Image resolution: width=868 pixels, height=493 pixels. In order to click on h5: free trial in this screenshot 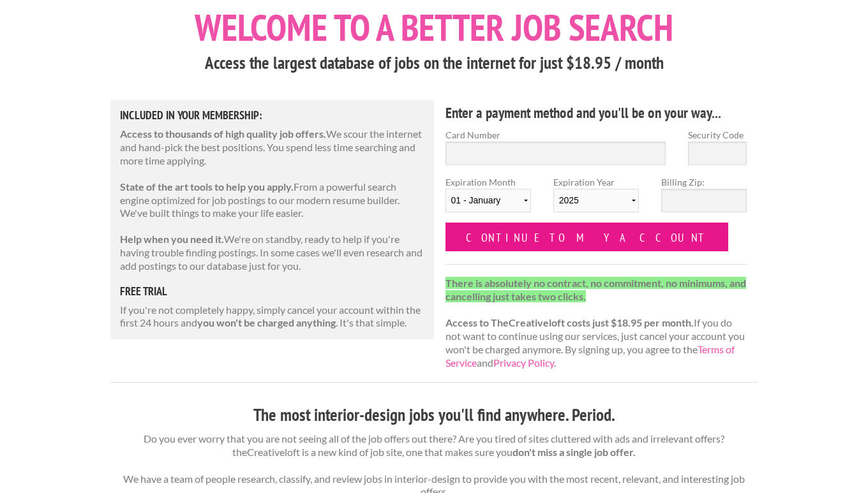, I will do `click(272, 292)`.